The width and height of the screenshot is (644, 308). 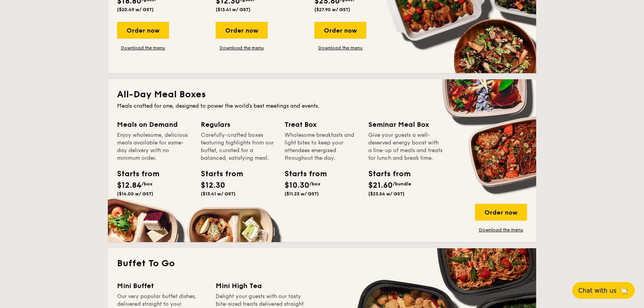 What do you see at coordinates (322, 106) in the screenshot?
I see `div: Meals crafted for one, designed to power the world's best meetings and events.` at bounding box center [322, 106].